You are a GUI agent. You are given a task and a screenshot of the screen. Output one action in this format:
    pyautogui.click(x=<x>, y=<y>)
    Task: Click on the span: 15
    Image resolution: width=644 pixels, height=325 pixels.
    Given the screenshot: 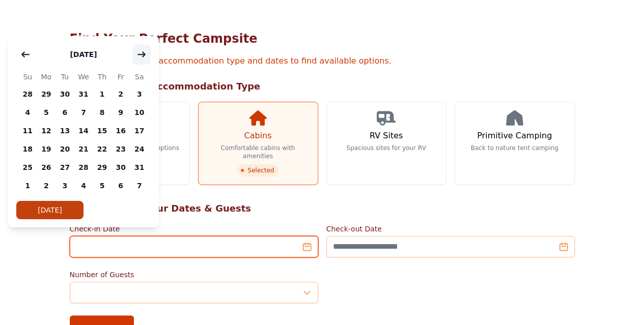 What is the action you would take?
    pyautogui.click(x=102, y=131)
    